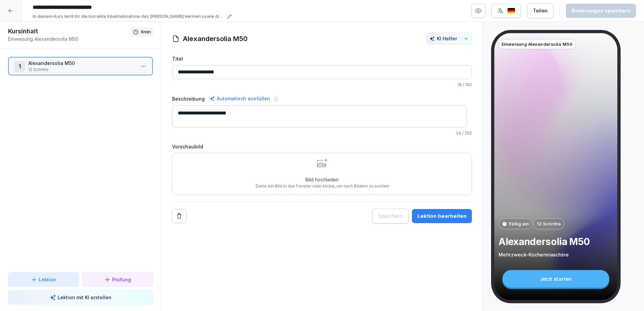 This screenshot has height=311, width=644. I want to click on div: KI Helfer, so click(449, 38).